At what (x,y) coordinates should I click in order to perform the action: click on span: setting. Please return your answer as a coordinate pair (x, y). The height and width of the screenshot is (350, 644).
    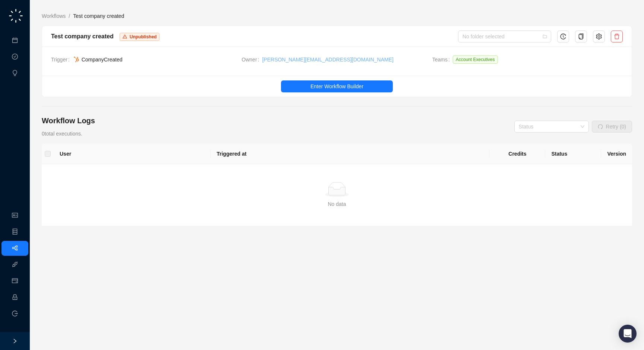
    Looking at the image, I should click on (599, 37).